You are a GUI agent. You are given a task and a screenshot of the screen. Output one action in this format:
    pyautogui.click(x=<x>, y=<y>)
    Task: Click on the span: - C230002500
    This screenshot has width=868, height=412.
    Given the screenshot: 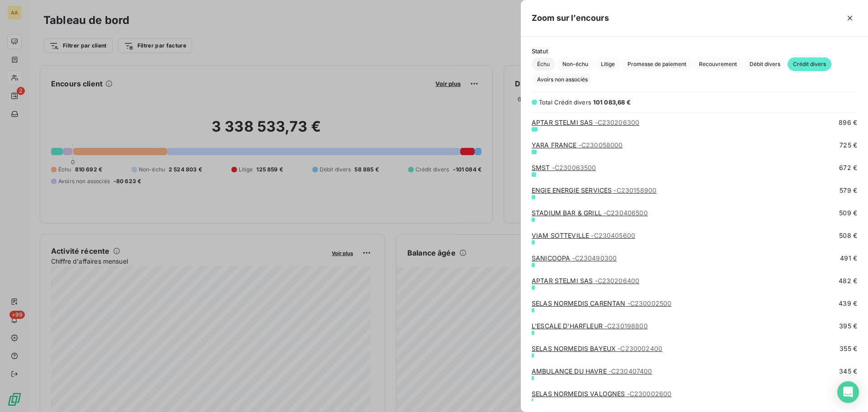 What is the action you would take?
    pyautogui.click(x=650, y=303)
    